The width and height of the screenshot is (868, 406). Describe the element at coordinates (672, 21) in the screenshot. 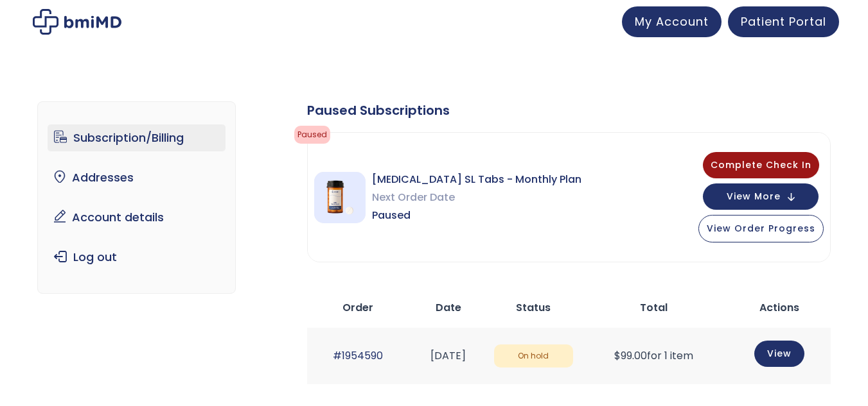

I see `span: My Account` at that location.